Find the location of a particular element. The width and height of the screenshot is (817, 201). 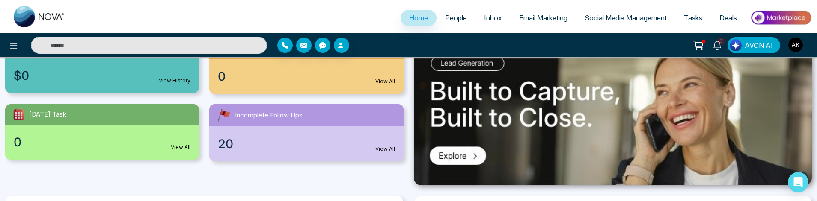

img: Market-place.gif is located at coordinates (780, 18).